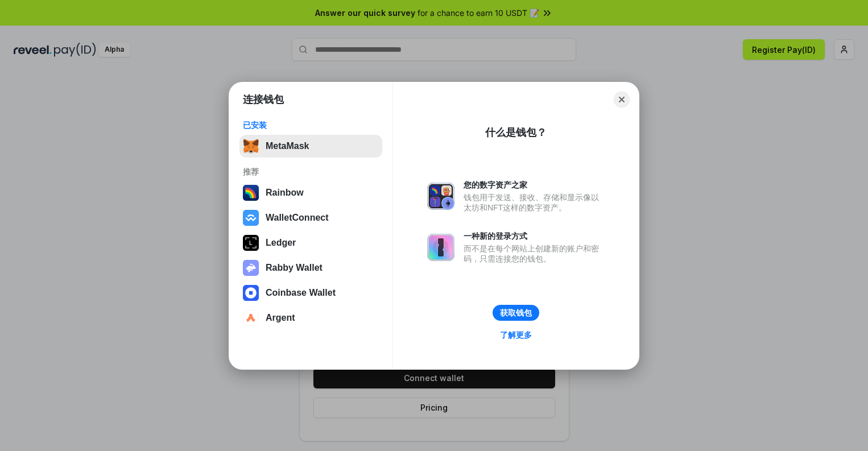 The height and width of the screenshot is (451, 868). I want to click on button: Coinbase Wallet, so click(310, 293).